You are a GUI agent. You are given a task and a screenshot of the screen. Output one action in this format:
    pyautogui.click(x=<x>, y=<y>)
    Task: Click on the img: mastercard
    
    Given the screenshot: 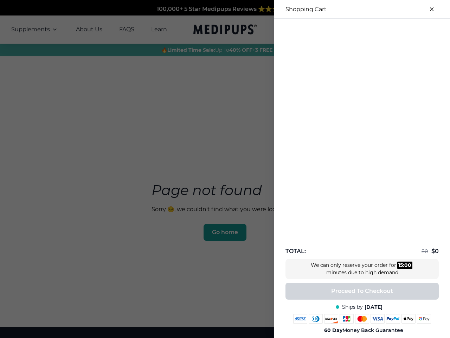 What is the action you would take?
    pyautogui.click(x=362, y=318)
    